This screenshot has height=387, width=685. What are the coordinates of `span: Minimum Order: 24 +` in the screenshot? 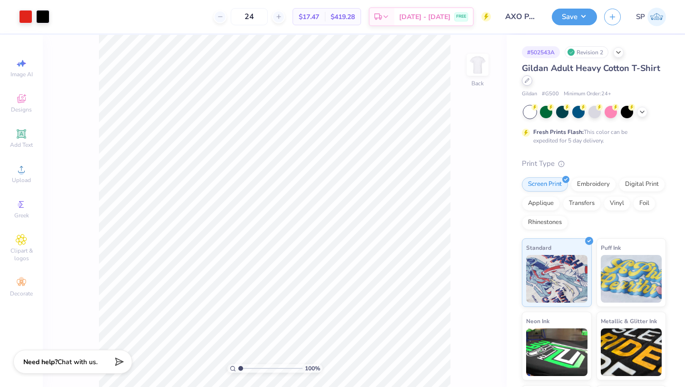 It's located at (588, 94).